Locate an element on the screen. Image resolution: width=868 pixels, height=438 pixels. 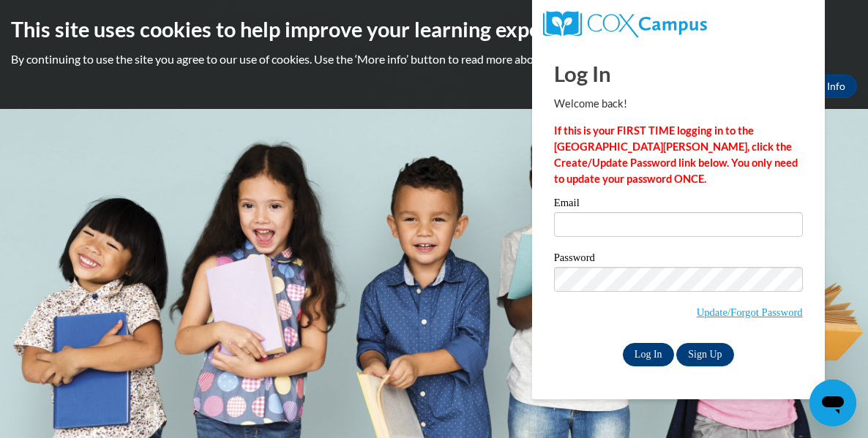
img: COX Campus is located at coordinates (625, 25).